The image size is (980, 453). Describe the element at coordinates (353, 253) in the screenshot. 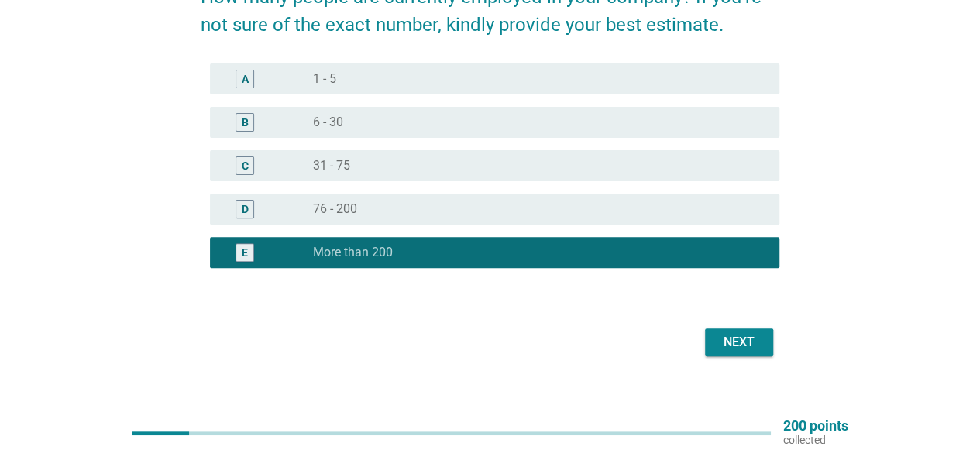

I see `label: More than 200` at that location.